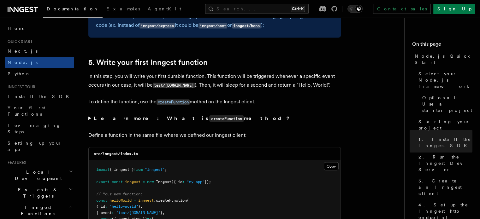  I want to click on a: Next.js, so click(39, 51).